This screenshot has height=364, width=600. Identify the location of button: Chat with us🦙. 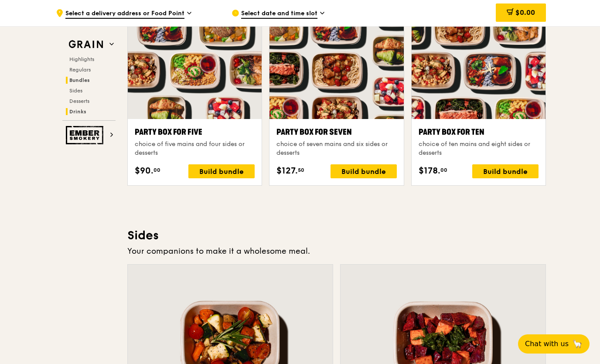
(553, 344).